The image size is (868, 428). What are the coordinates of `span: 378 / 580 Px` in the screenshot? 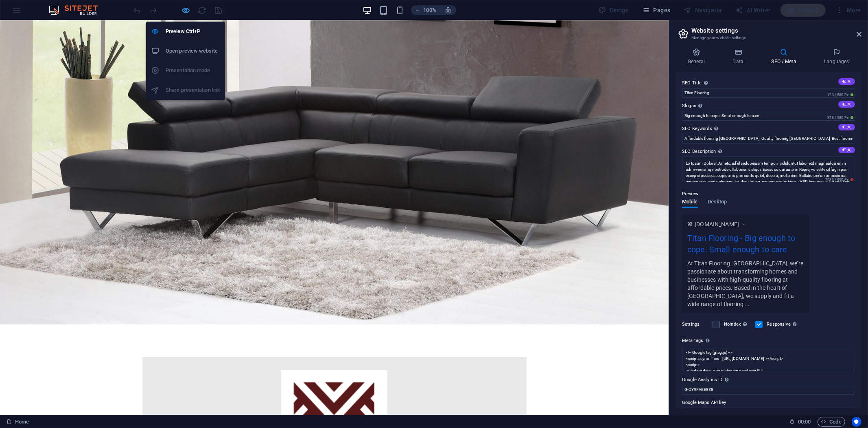 It's located at (840, 118).